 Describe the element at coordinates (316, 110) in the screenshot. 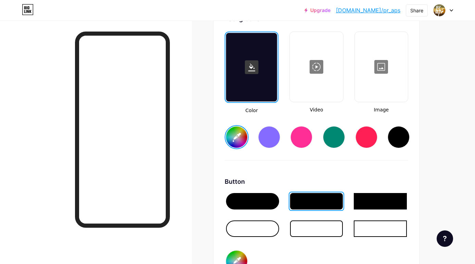

I see `span: Video` at that location.